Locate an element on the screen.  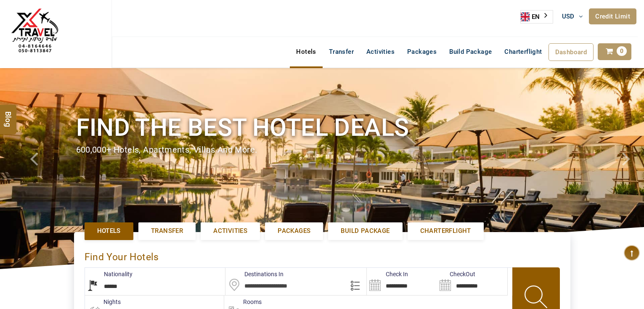
label: Nationality is located at coordinates (108, 274).